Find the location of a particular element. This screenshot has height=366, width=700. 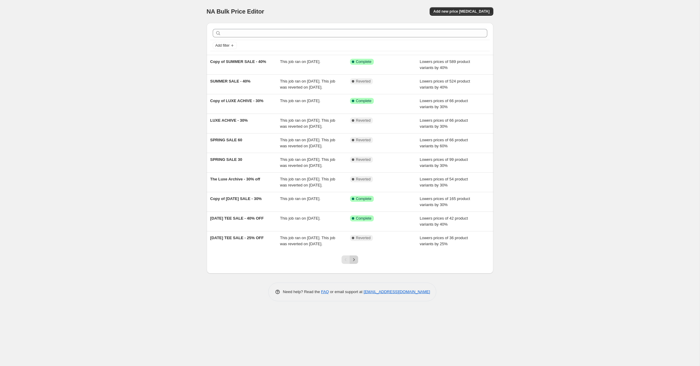

span: Need help? Read the is located at coordinates (302, 292).